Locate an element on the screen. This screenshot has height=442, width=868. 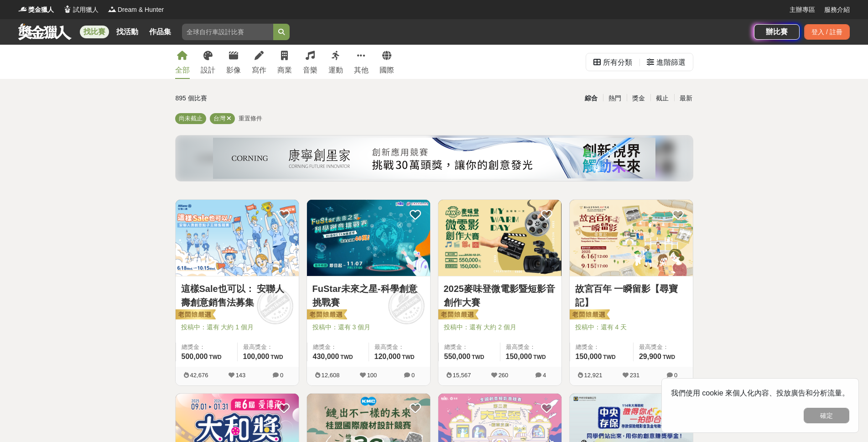
span: 投稿中：還有 4 天 is located at coordinates (631, 327).